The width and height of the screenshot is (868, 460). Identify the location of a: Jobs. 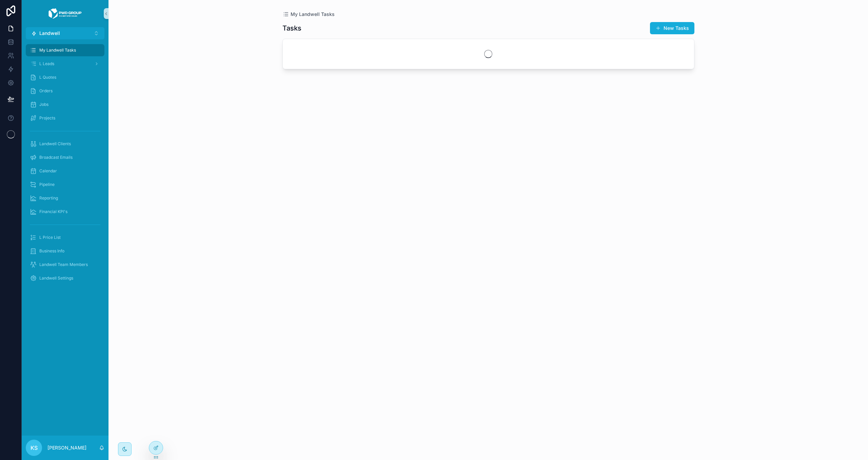
(65, 104).